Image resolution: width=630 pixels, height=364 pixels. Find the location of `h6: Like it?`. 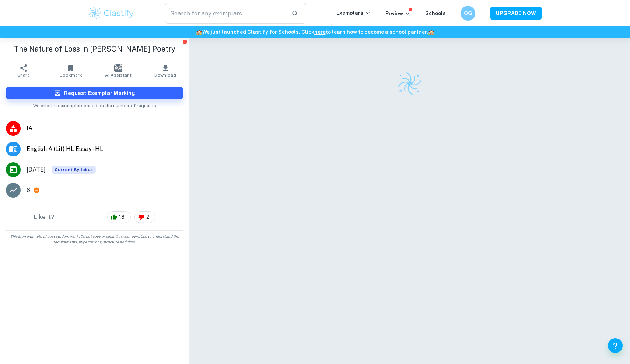

h6: Like it? is located at coordinates (44, 217).